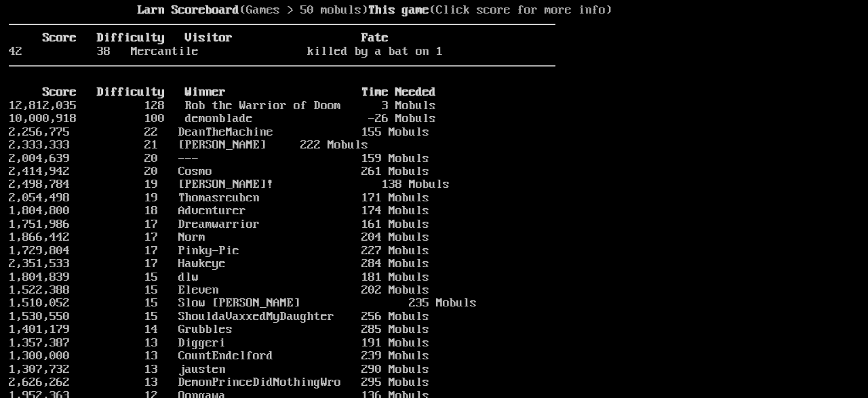 This screenshot has height=398, width=868. I want to click on a: 10,000,918 100 demonblade -26 Mobuls, so click(222, 119).